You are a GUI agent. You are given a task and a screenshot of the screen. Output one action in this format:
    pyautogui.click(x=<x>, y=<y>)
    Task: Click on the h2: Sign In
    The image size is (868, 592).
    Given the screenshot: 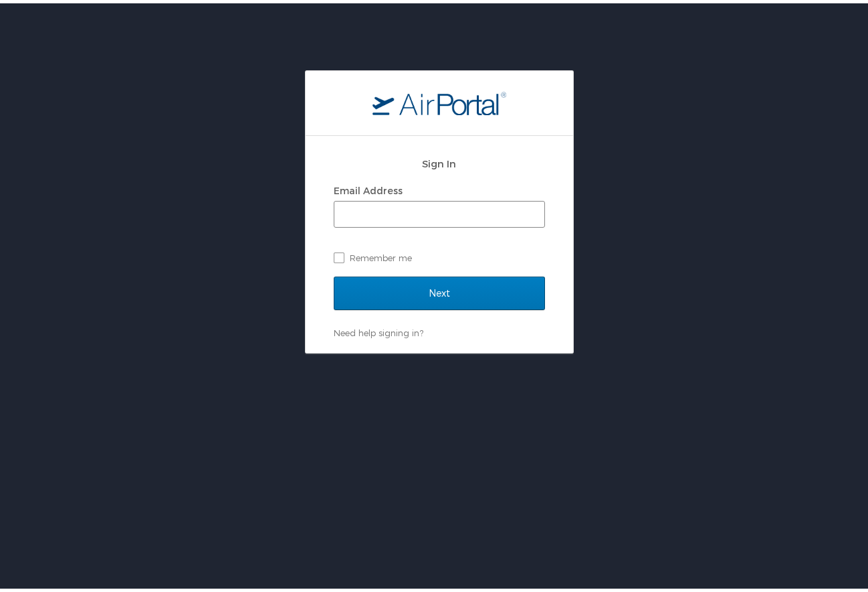 What is the action you would take?
    pyautogui.click(x=439, y=160)
    